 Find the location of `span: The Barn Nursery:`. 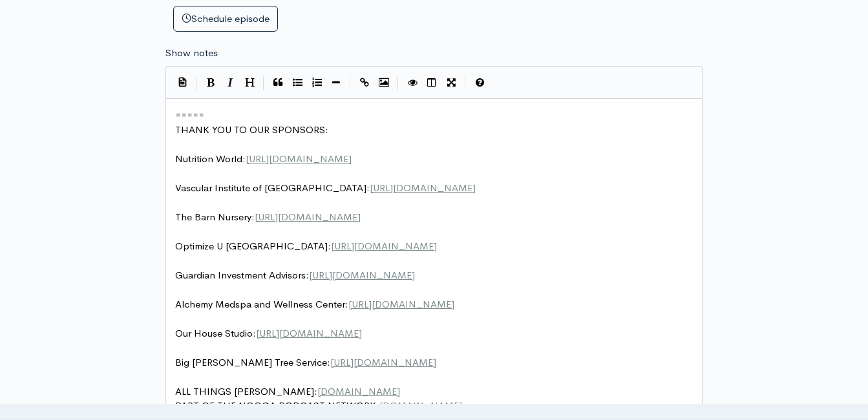

span: The Barn Nursery: is located at coordinates (267, 216).